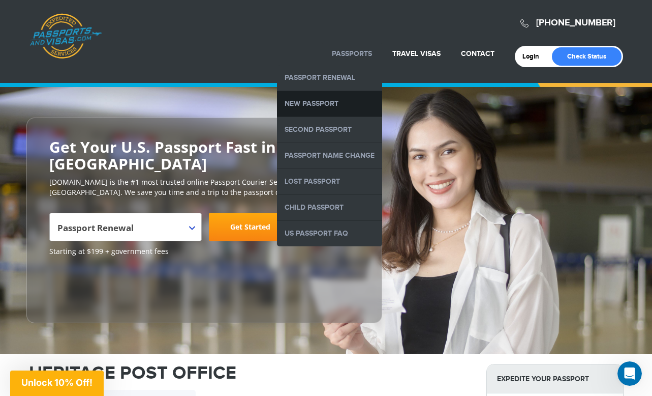 The width and height of the screenshot is (652, 396). I want to click on a: New Passport, so click(330, 104).